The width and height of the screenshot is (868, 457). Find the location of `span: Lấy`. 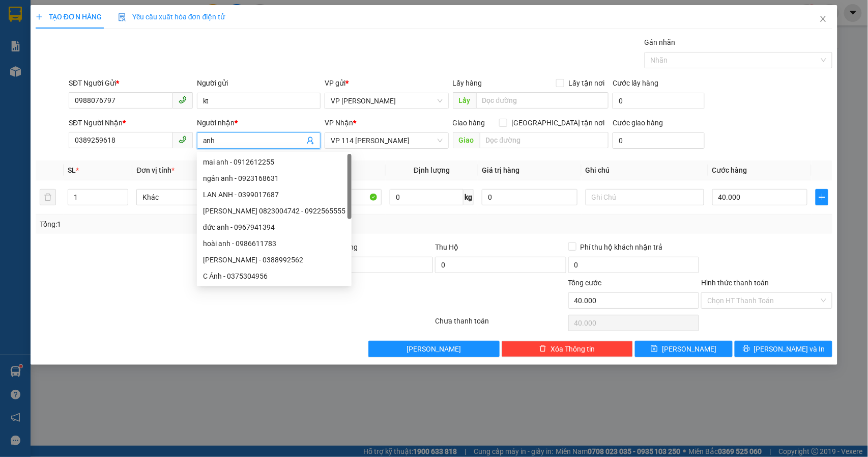

span: Lấy is located at coordinates (465, 100).